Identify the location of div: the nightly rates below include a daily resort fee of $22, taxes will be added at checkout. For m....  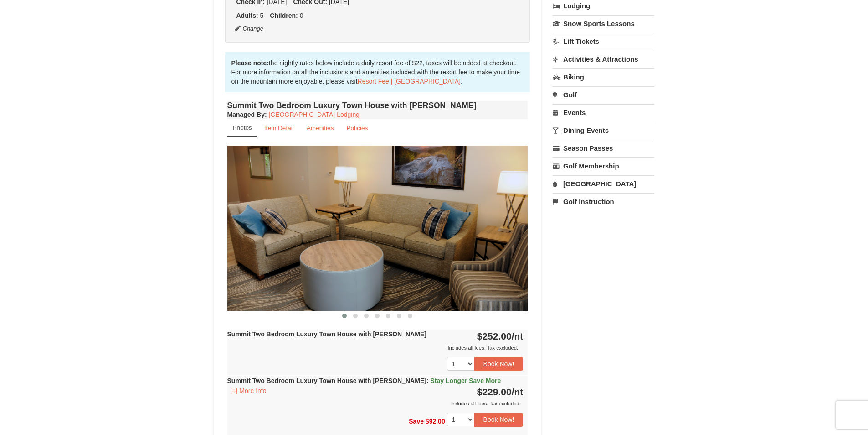
(378, 72).